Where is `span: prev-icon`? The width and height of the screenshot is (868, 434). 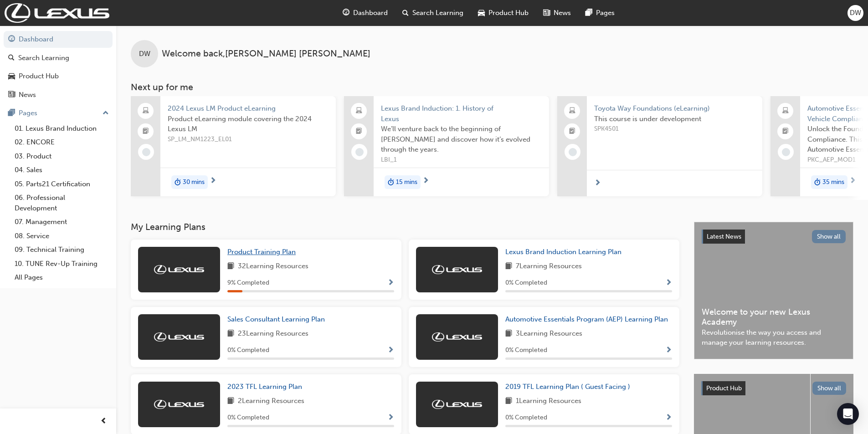 span: prev-icon is located at coordinates (104, 421).